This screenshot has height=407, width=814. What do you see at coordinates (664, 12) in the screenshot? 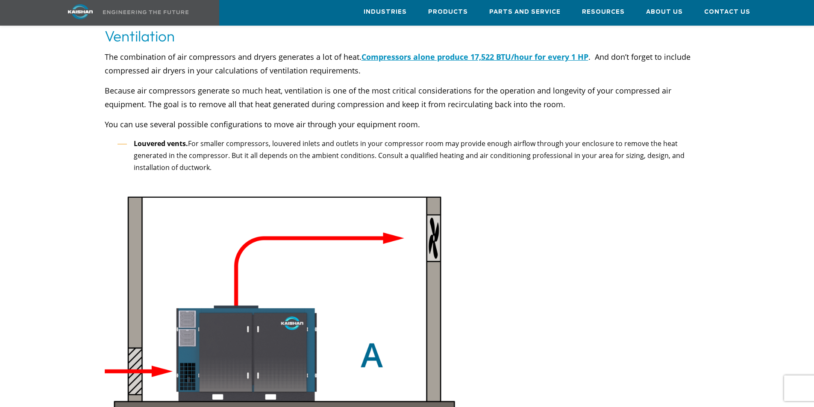
I see `span: About Us` at bounding box center [664, 12].